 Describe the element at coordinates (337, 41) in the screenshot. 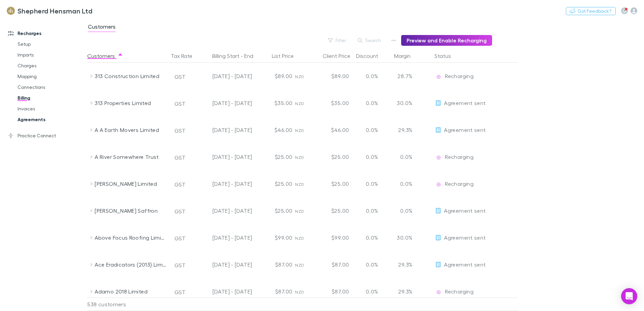

I see `button: Filter` at that location.